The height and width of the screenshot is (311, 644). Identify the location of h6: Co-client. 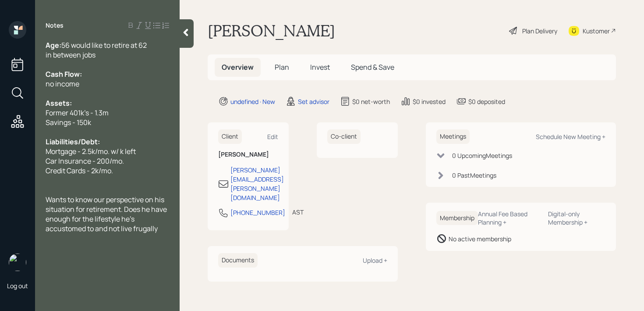
(344, 136).